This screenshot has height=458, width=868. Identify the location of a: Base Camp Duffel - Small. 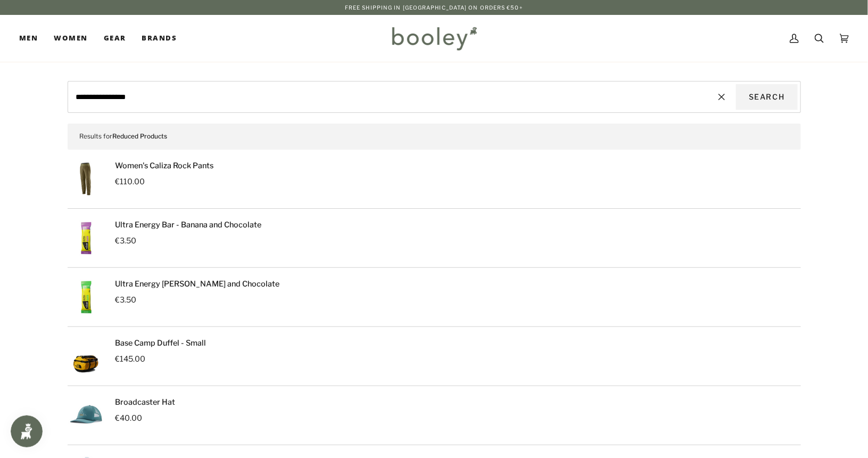
(161, 343).